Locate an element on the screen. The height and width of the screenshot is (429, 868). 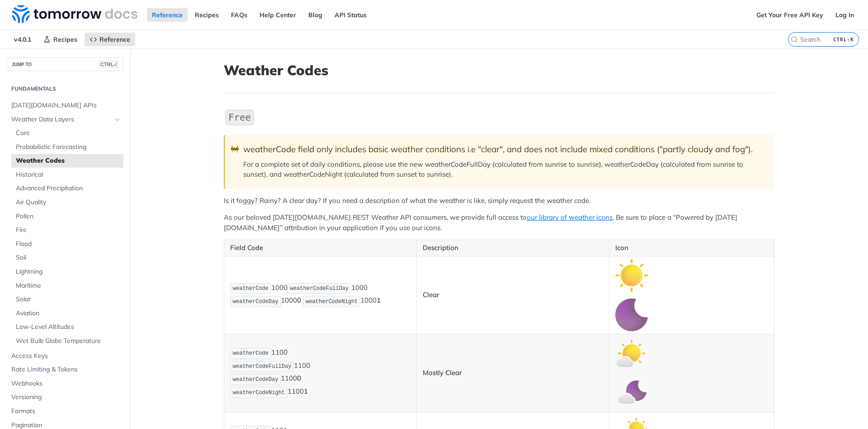
span: Low-Level Altitudes is located at coordinates (68, 327).